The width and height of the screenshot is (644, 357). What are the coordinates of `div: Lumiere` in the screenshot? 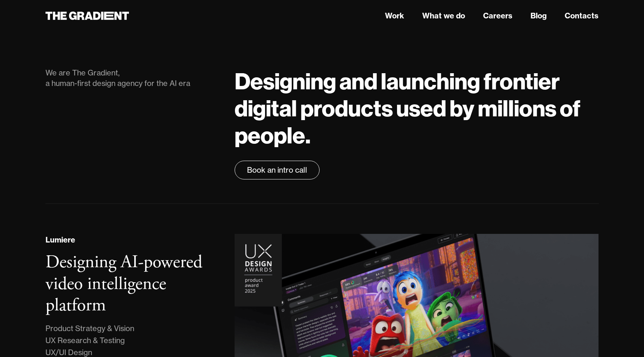 It's located at (60, 240).